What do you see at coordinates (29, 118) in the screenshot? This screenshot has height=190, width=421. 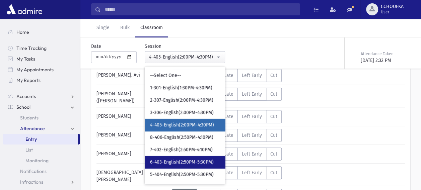 I see `span: Students` at bounding box center [29, 118].